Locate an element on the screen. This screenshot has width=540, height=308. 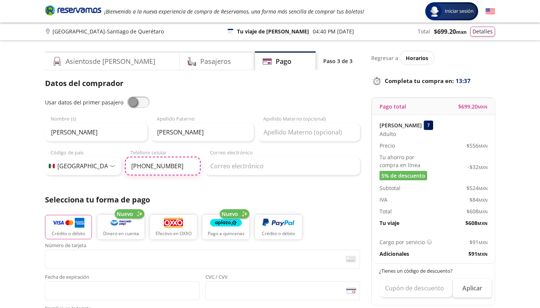
p: Adicionales is located at coordinates (394, 253).